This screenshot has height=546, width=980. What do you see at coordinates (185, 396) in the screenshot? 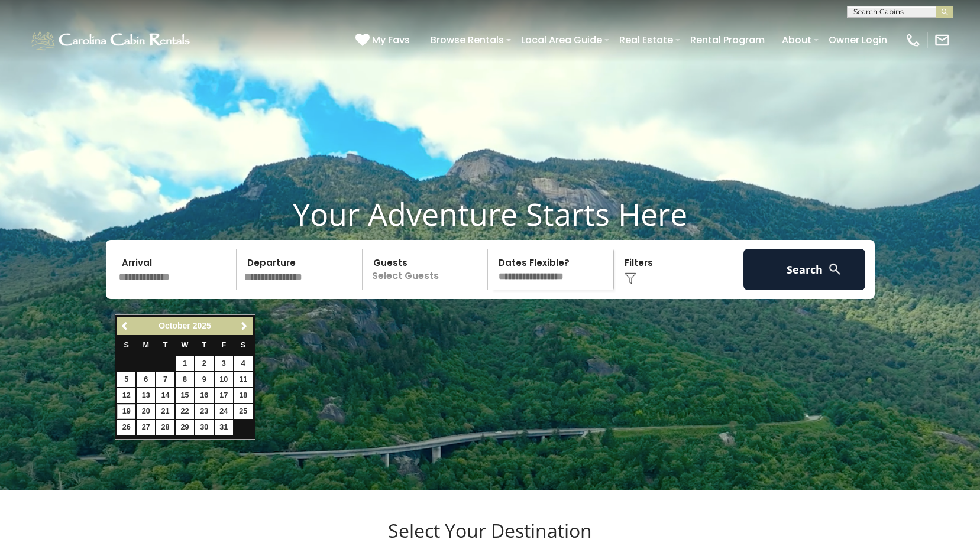
I see `a: 15` at bounding box center [185, 396].